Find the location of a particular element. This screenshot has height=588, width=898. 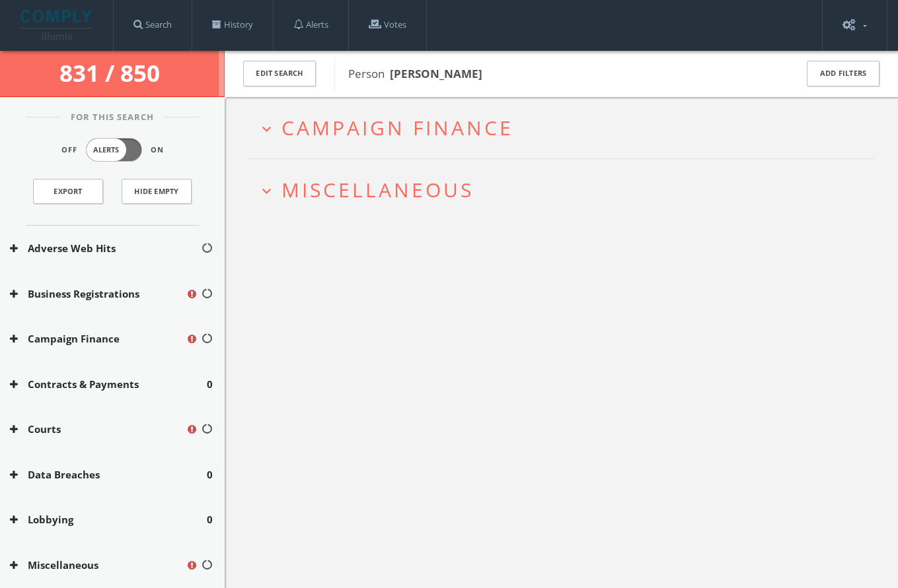

span: Campaign Finance is located at coordinates (397, 127).